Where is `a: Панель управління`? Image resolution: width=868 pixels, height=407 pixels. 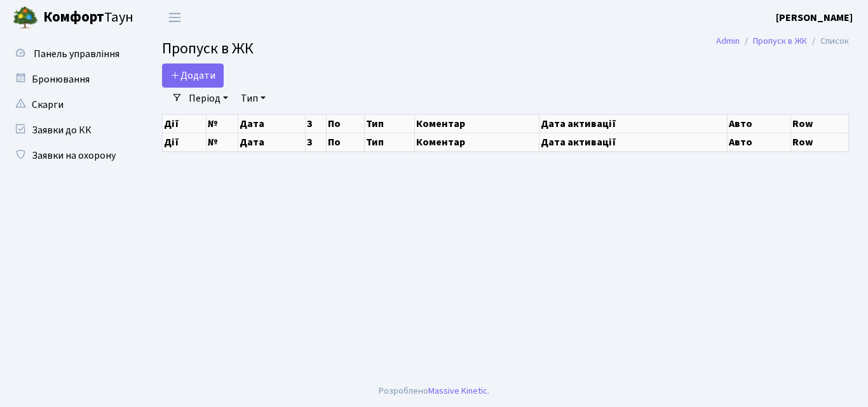
a: Панель управління is located at coordinates (70, 54).